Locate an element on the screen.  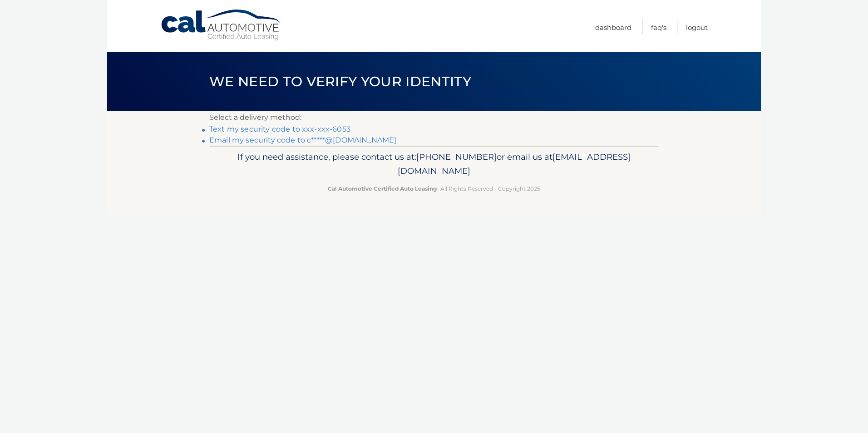
a: FAQ's is located at coordinates (659, 27).